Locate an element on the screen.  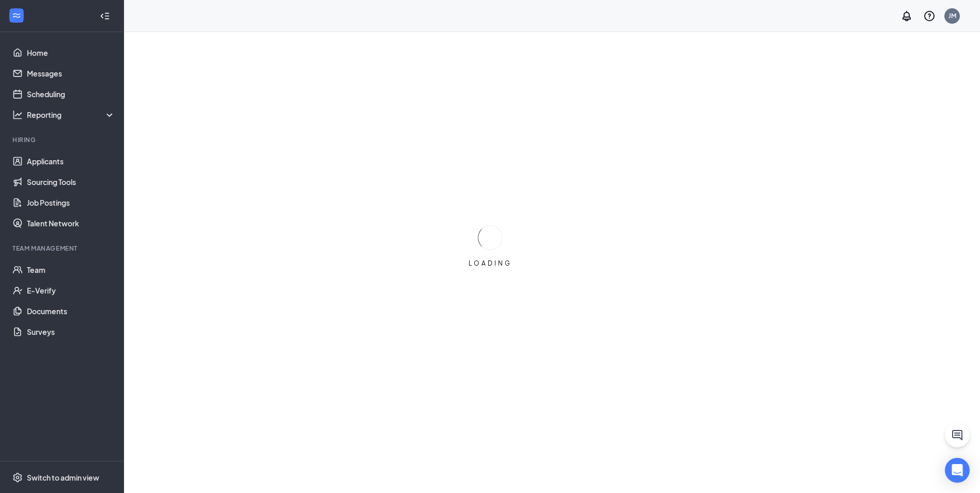
a: Team is located at coordinates (71, 270).